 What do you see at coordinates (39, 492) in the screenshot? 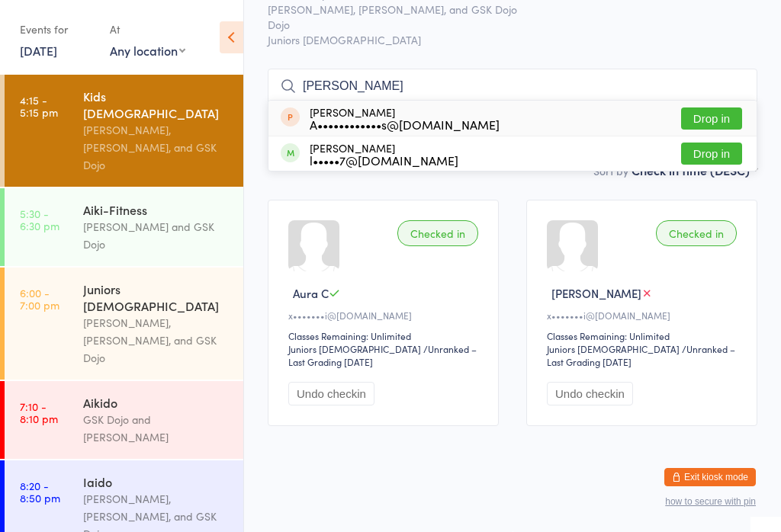
I see `time: 8:20 - 8:50 pm` at bounding box center [39, 492].